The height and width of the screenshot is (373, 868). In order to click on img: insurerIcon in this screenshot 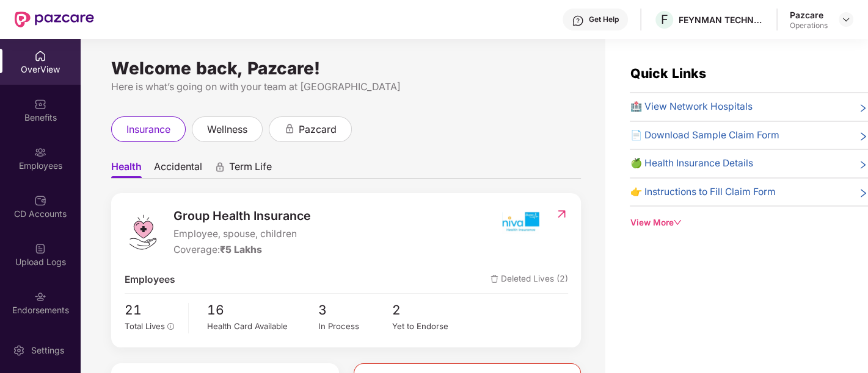, I will do `click(520, 222)`.